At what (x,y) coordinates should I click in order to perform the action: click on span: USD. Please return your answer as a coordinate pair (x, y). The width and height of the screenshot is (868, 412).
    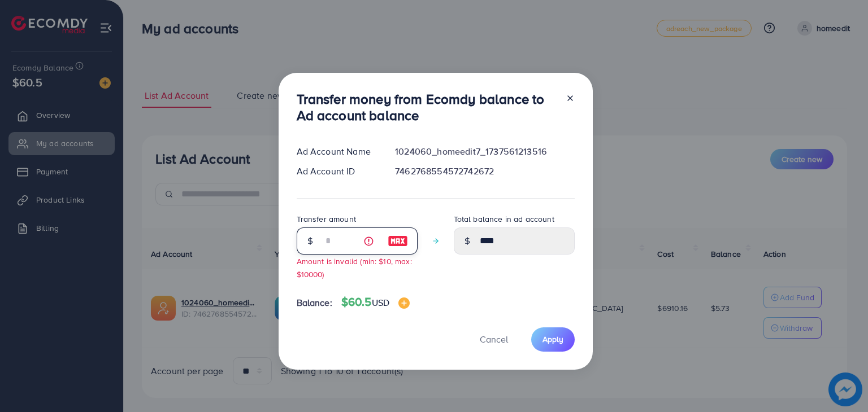
    Looking at the image, I should click on (380, 303).